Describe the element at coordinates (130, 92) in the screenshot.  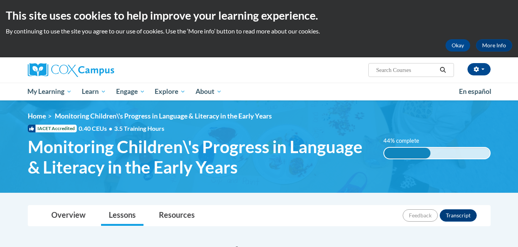
I see `span: Engage` at that location.